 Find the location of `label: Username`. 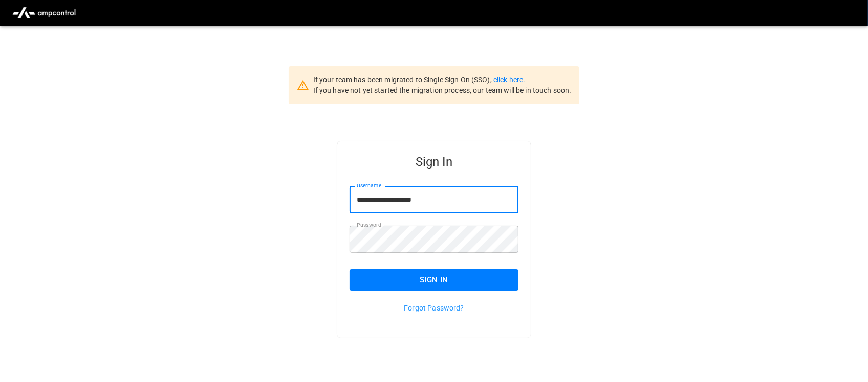

label: Username is located at coordinates (369, 186).